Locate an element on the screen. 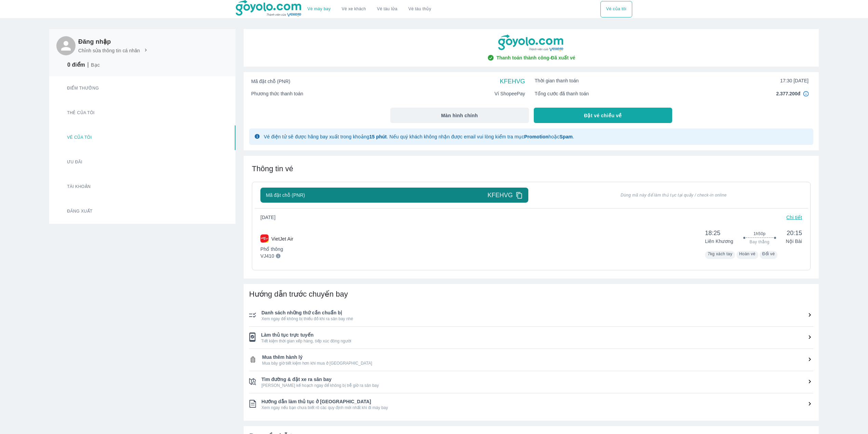 This screenshot has width=868, height=434. a: Vé xe khách is located at coordinates (354, 9).